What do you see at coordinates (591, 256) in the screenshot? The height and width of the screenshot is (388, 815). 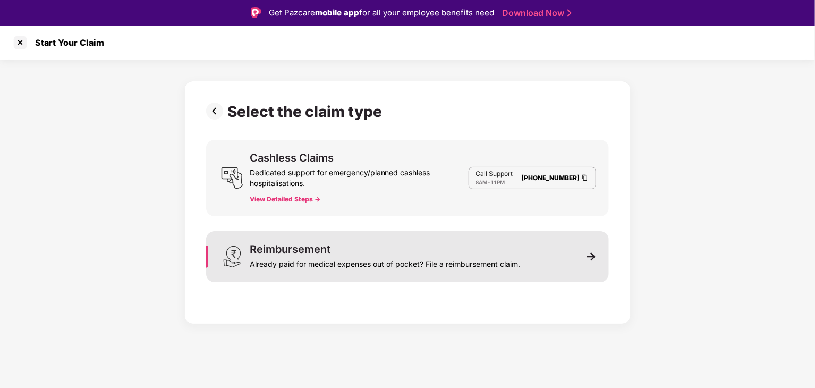 I see `img: svg+xml;base64,PHN2ZyB3aWR0aD0iMTEiIGhlaWdodD0iMTEiIHZpZXdCb3g9IjAgMCAxMSAxMSIgZmlsbD0ibm9uZSIgeG...` at bounding box center [591, 256].